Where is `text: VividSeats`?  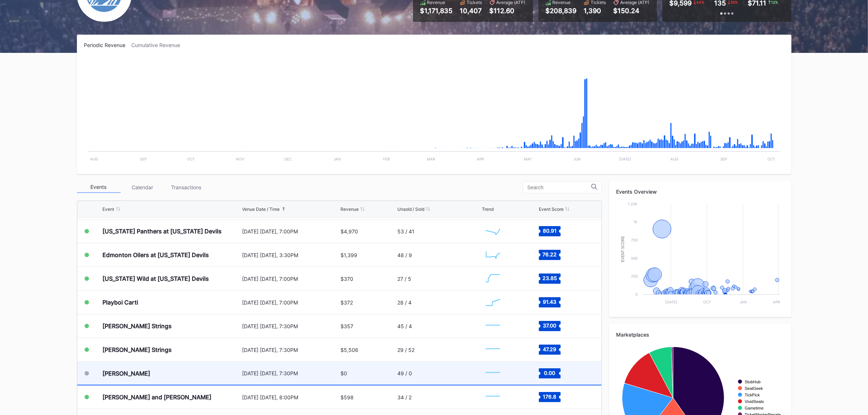
text: VividSeats is located at coordinates (754, 401).